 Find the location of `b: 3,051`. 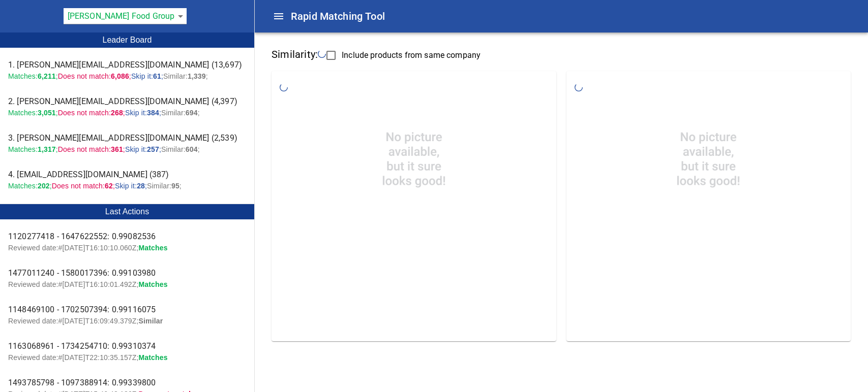

b: 3,051 is located at coordinates (47, 112).